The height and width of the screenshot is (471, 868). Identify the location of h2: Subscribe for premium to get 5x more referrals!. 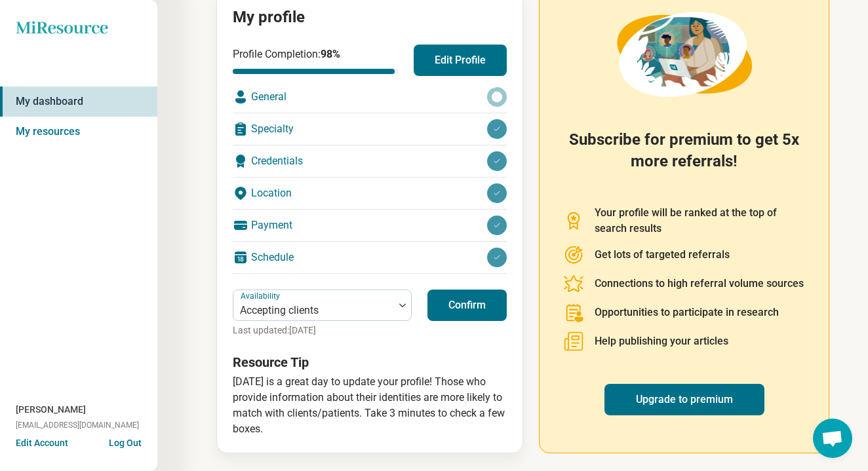
(684, 159).